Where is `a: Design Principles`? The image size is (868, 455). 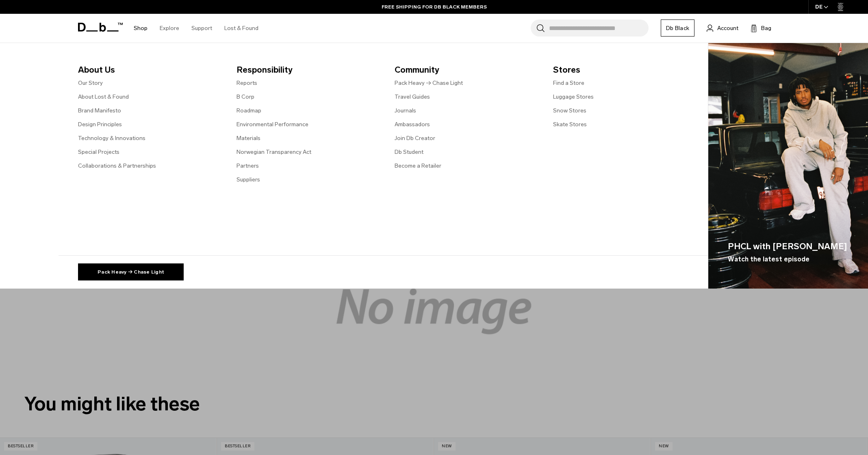 a: Design Principles is located at coordinates (100, 125).